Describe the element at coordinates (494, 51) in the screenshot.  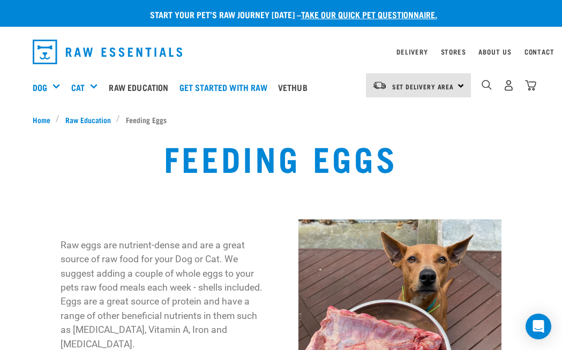
I see `a: About Us` at that location.